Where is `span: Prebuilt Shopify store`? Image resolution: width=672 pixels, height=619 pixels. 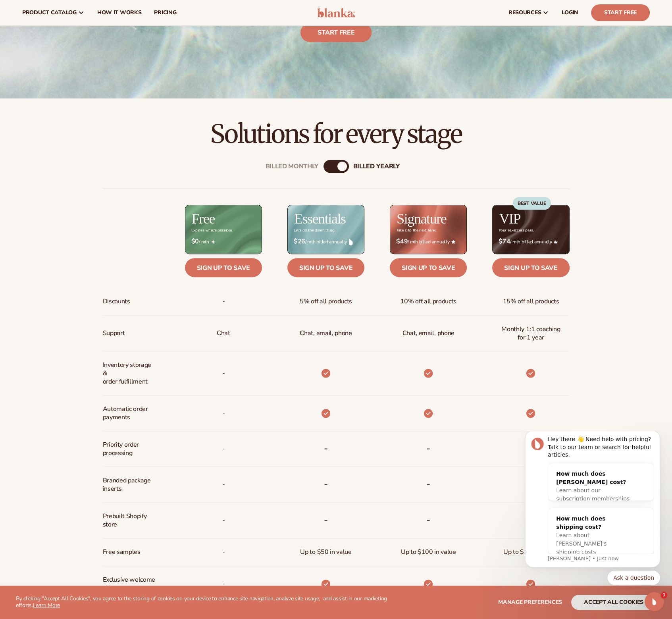 span: Prebuilt Shopify store is located at coordinates (129, 521).